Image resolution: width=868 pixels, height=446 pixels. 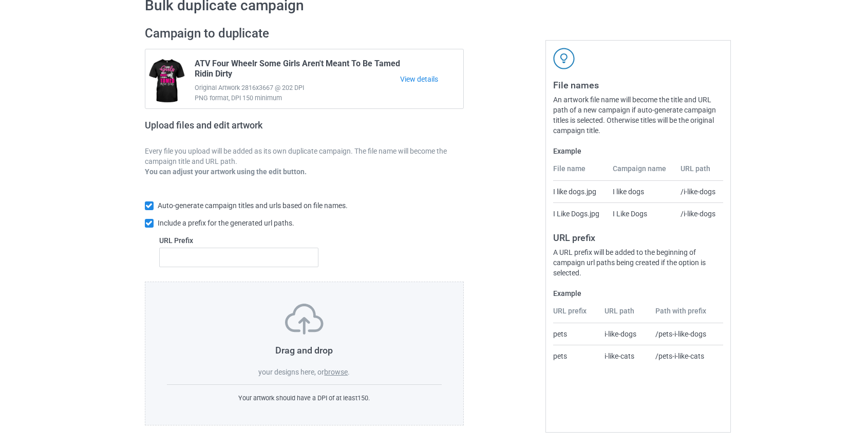 What do you see at coordinates (225, 171) in the screenshot?
I see `b: You can adjust your artwork using the edit button.` at bounding box center [225, 171].